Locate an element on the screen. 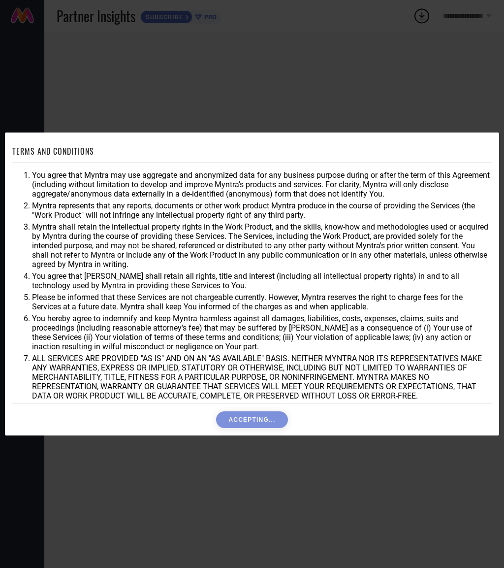  li: ALL SERVICES ARE PROVIDED "AS IS" AND ON AN "AS AVAILABLE" BASIS. NEITHER MYNTRA NOR ITS REPRESEN... is located at coordinates (262, 377).